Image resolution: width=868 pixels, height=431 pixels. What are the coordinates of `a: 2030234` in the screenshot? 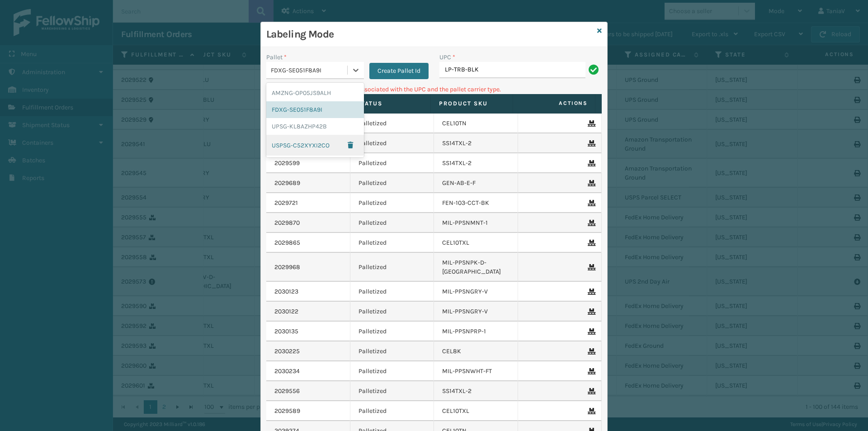 It's located at (287, 371).